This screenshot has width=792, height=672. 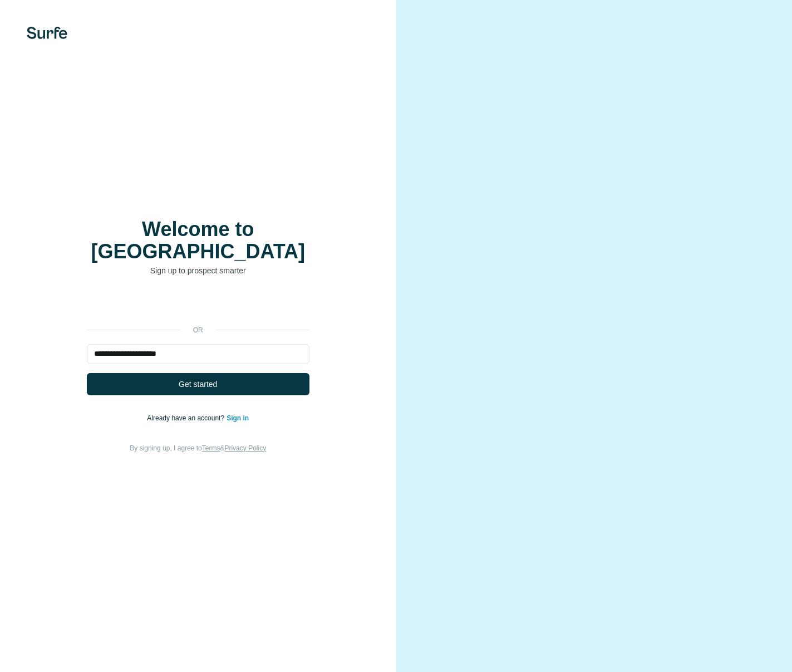 What do you see at coordinates (198, 448) in the screenshot?
I see `span: By signing up, I agree to &` at bounding box center [198, 448].